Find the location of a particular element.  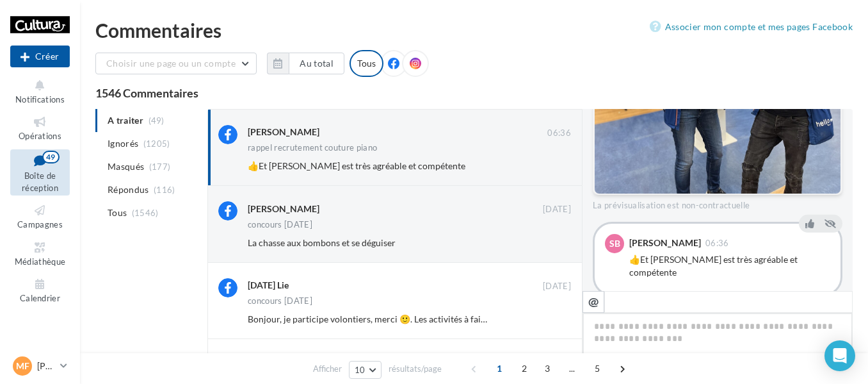

span: SB is located at coordinates (615, 243).